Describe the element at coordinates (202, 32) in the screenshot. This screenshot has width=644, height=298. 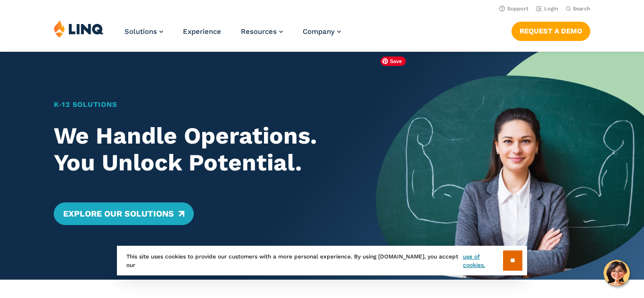
I see `span: Experience` at that location.